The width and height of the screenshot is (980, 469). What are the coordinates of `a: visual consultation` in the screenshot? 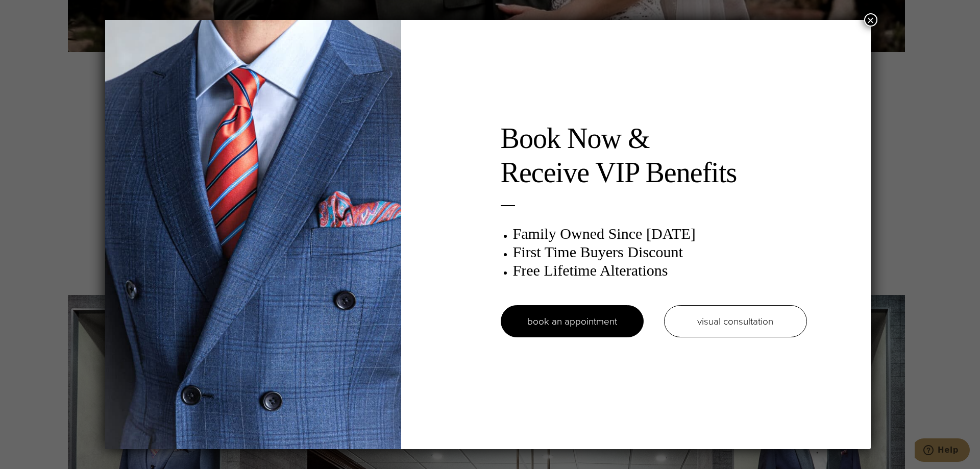 It's located at (736, 321).